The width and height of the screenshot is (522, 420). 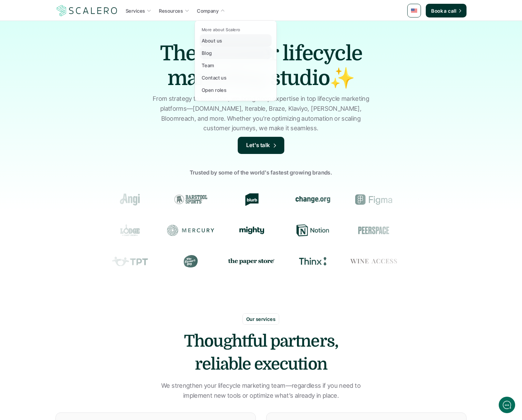 I want to click on div: Blurb, so click(x=205, y=200).